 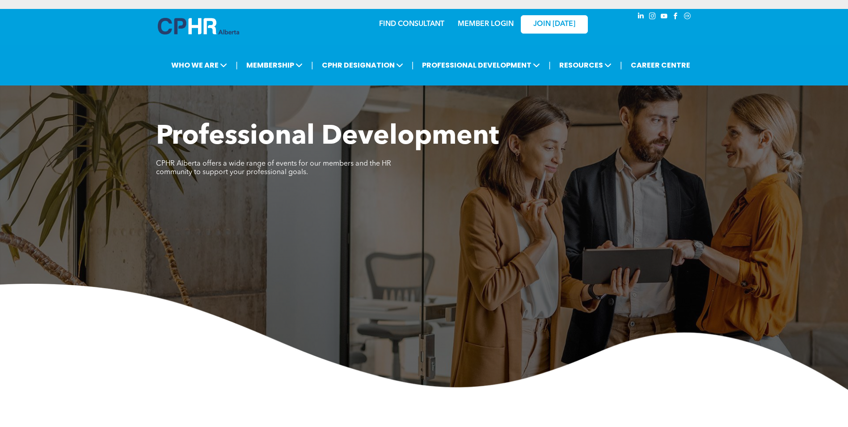 I want to click on a: facebook, so click(x=676, y=17).